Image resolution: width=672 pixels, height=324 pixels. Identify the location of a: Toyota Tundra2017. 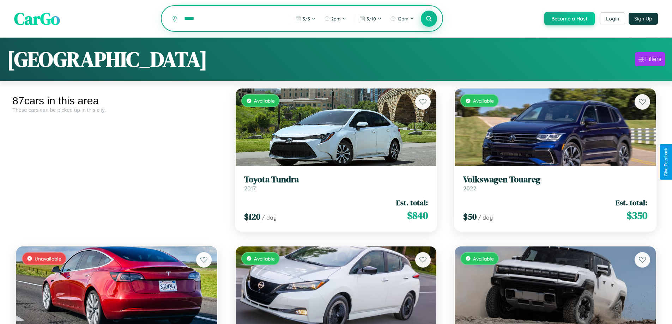
(336, 183).